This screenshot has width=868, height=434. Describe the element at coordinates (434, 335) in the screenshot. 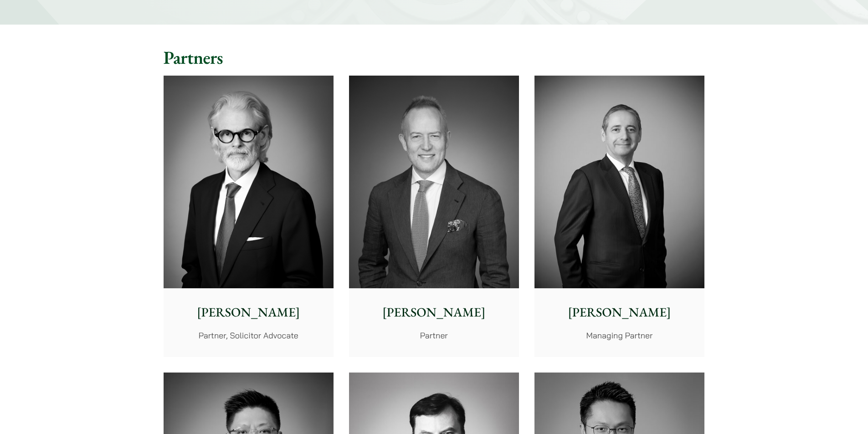

I see `p: Partner` at that location.